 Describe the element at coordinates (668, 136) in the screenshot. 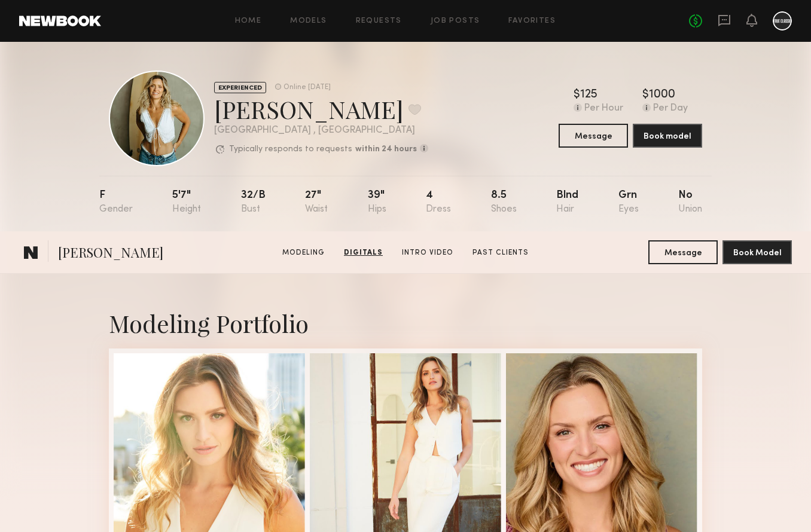

I see `a: Book model` at that location.